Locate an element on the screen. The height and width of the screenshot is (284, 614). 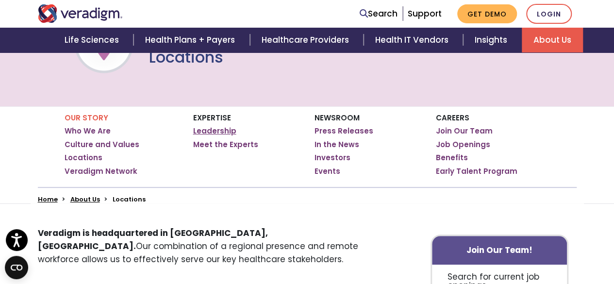
a: Events is located at coordinates (327, 171).